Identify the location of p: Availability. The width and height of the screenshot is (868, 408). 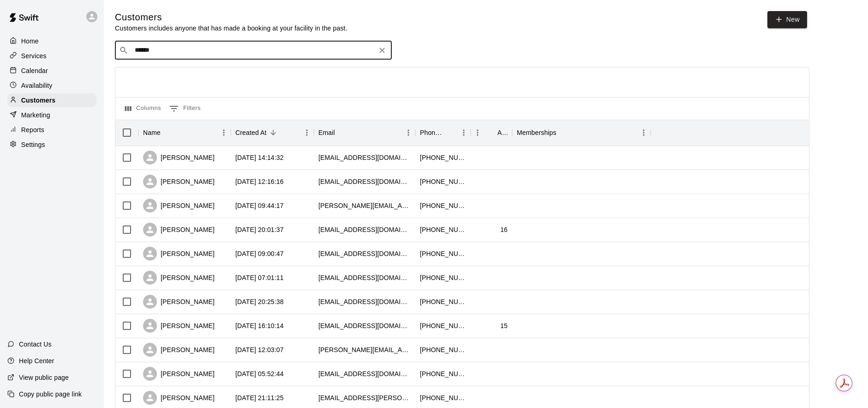
(37, 86).